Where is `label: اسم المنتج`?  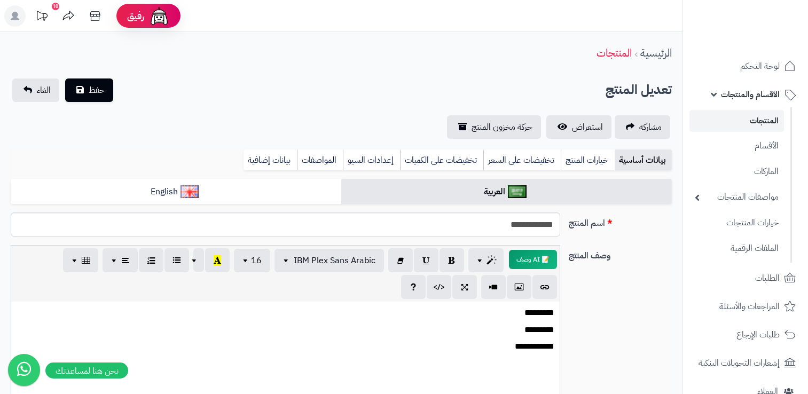 label: اسم المنتج is located at coordinates (620, 221).